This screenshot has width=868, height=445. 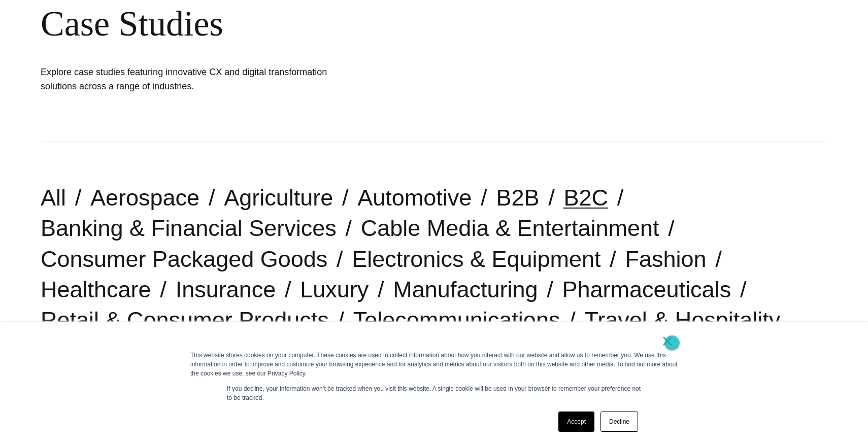 What do you see at coordinates (476, 258) in the screenshot?
I see `a: Electronics & Equipment` at bounding box center [476, 258].